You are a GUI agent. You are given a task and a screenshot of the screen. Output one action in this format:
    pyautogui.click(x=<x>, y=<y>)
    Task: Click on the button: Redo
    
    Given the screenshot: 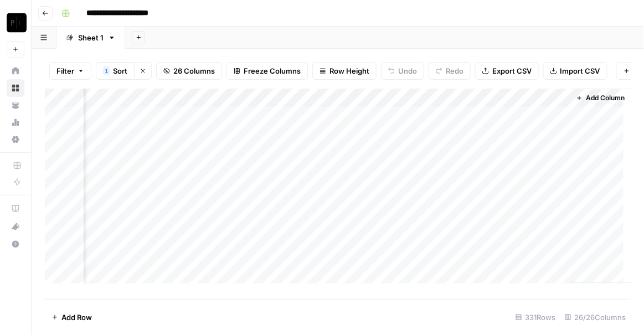 What is the action you would take?
    pyautogui.click(x=450, y=71)
    